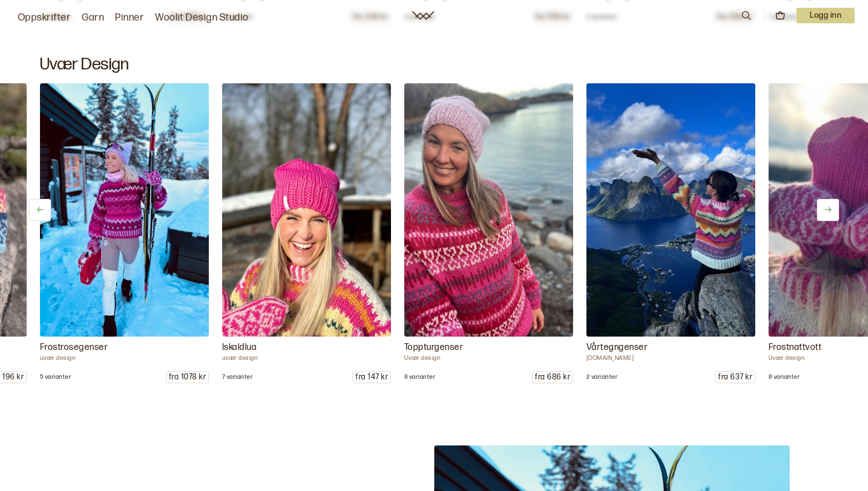 This screenshot has height=491, width=868. I want to click on p: fra 686 kr, so click(553, 377).